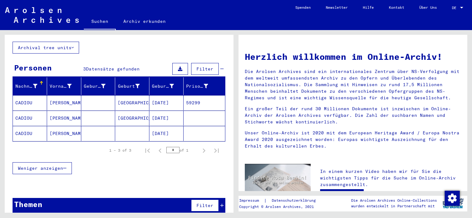 The width and height of the screenshot is (472, 218). Describe the element at coordinates (281, 207) in the screenshot. I see `p: Copyright © Arolsen Archives, 2021` at that location.